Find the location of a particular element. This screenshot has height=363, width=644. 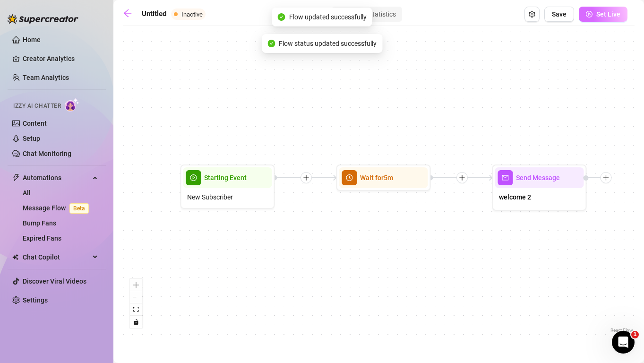

span: Send Message is located at coordinates (538, 177).